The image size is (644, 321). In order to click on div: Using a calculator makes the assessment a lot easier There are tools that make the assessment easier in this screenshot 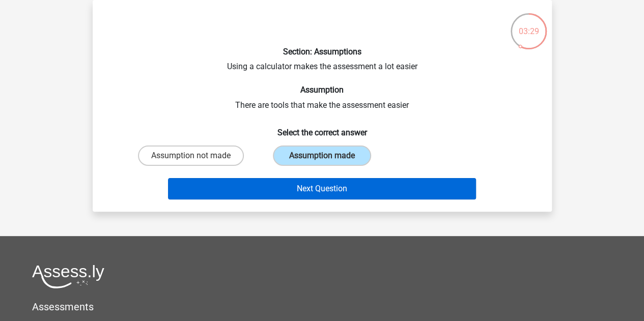, I will do `click(322, 106)`.